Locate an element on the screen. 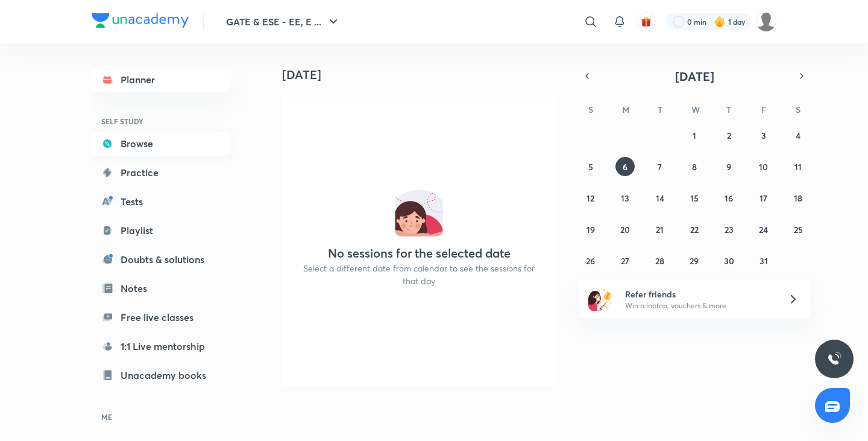 The height and width of the screenshot is (441, 868). a: Practice is located at coordinates (162, 173).